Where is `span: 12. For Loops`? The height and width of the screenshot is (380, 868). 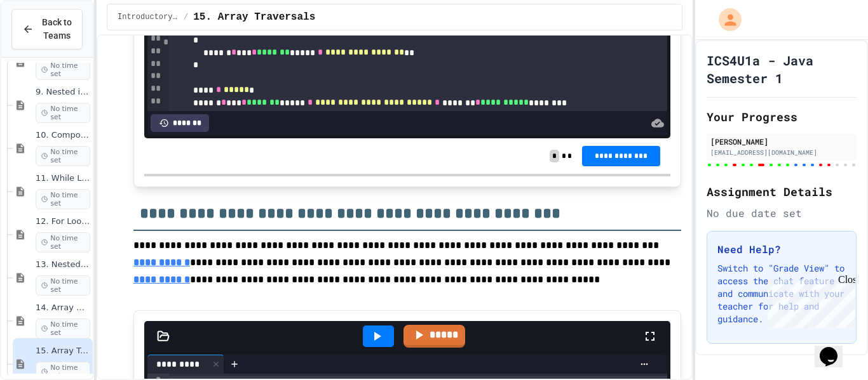 span: 12. For Loops is located at coordinates (63, 221).